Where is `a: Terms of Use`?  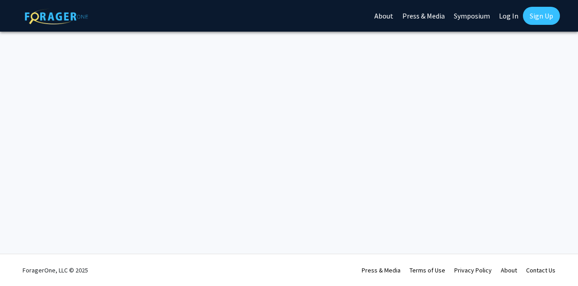 a: Terms of Use is located at coordinates (427, 270).